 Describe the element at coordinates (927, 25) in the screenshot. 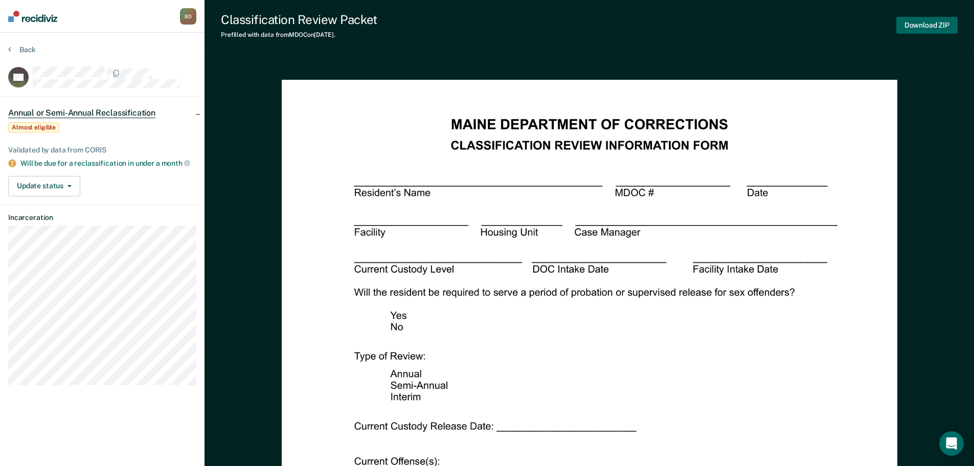

I see `button: Download ZIP` at that location.